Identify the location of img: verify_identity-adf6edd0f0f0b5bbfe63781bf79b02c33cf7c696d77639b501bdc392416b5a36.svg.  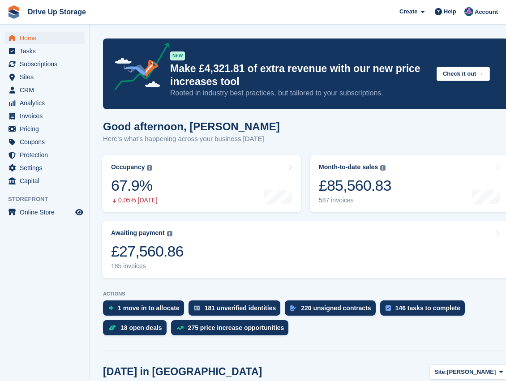
(197, 308).